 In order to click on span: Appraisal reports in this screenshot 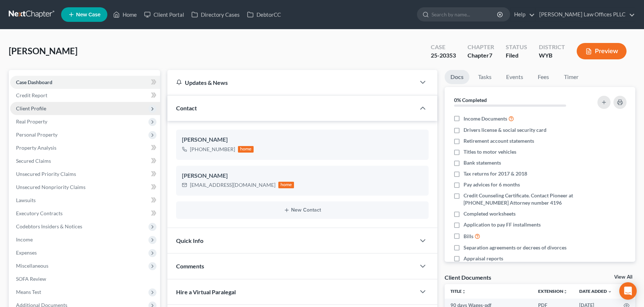, I will do `click(483, 259)`.